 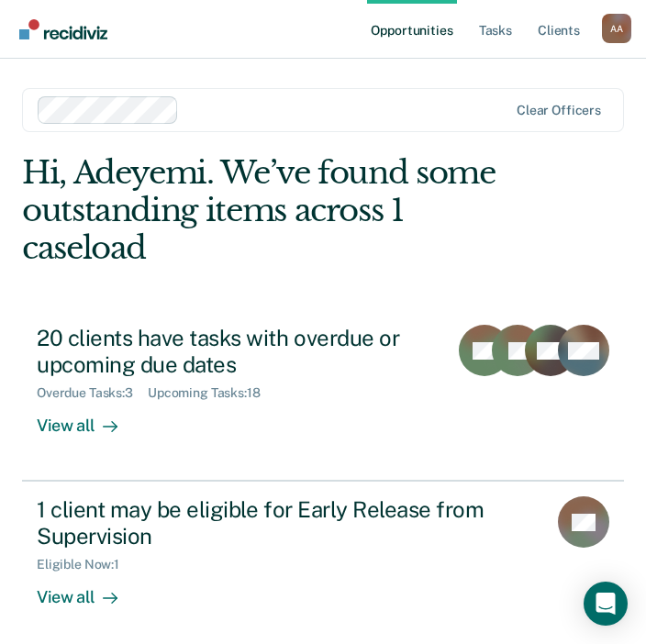 What do you see at coordinates (86, 564) in the screenshot?
I see `div: Eligible Now : 1` at bounding box center [86, 564].